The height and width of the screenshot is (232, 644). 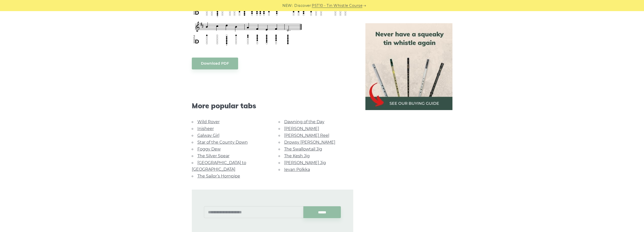 What do you see at coordinates (215, 63) in the screenshot?
I see `a: Download PDF` at bounding box center [215, 63].